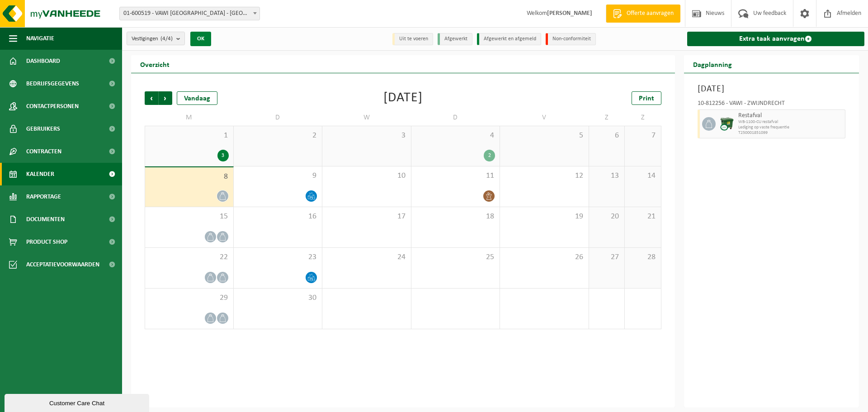  Describe the element at coordinates (152, 39) in the screenshot. I see `span: Vestigingen` at that location.